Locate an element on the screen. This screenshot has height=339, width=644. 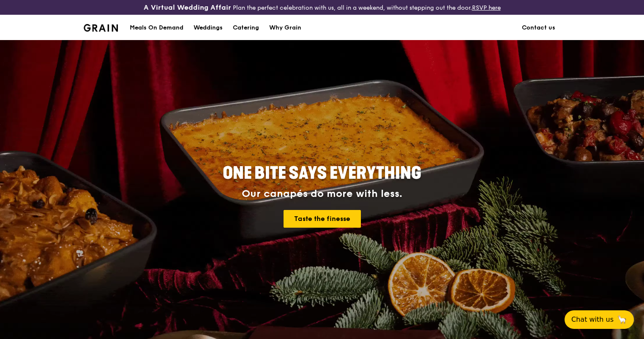
span: ONE BITE SAYS EVERYTHING is located at coordinates (322, 174).